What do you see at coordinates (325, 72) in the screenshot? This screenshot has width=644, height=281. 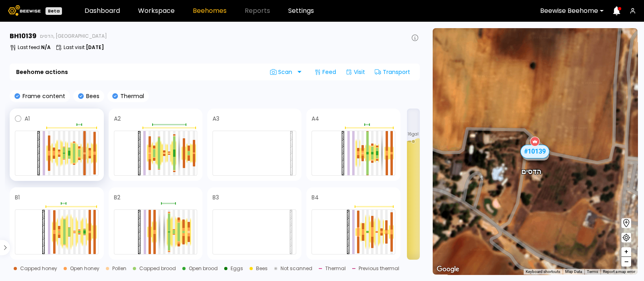 I see `div: Feed` at bounding box center [325, 72].